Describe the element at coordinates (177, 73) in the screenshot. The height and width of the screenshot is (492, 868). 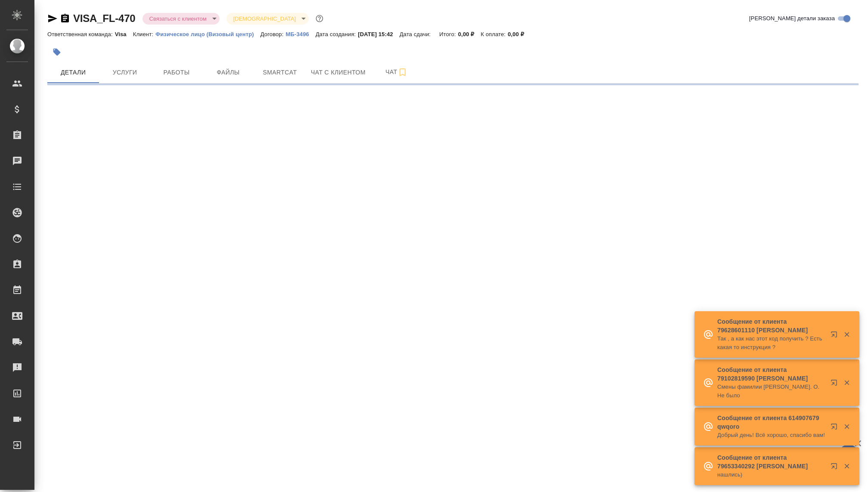
I see `span: Работы` at that location.